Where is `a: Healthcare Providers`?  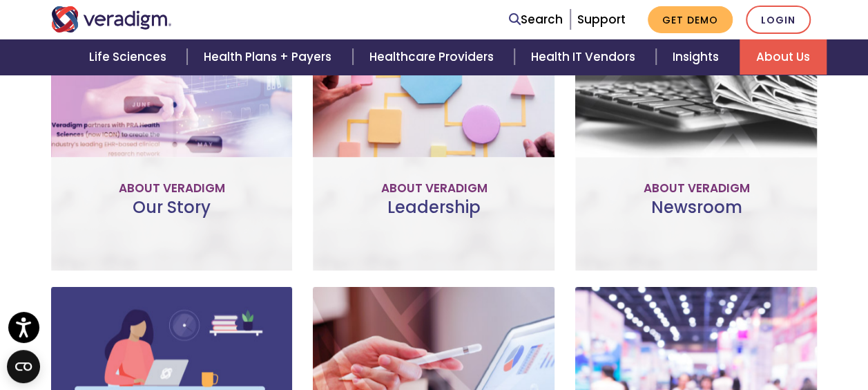
a: Healthcare Providers is located at coordinates (434, 57).